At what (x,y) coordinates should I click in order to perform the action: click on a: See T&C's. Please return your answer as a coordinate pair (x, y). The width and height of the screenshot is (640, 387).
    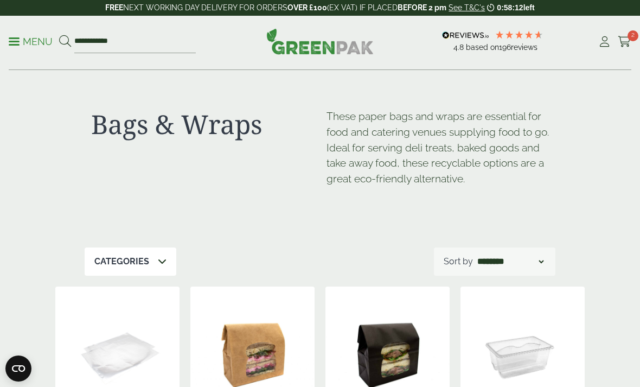
    Looking at the image, I should click on (467, 8).